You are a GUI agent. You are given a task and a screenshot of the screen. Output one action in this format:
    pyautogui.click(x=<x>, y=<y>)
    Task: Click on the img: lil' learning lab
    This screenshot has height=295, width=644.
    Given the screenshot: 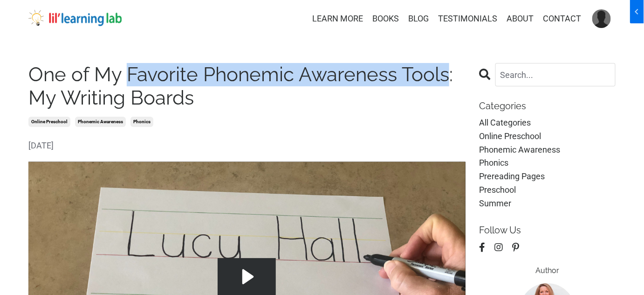 What is the action you would take?
    pyautogui.click(x=75, y=18)
    